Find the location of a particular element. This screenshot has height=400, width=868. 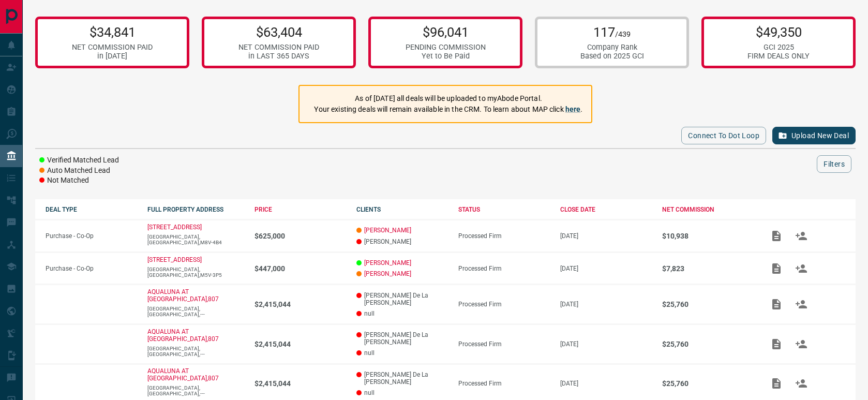

div: STATUS is located at coordinates (504, 210).